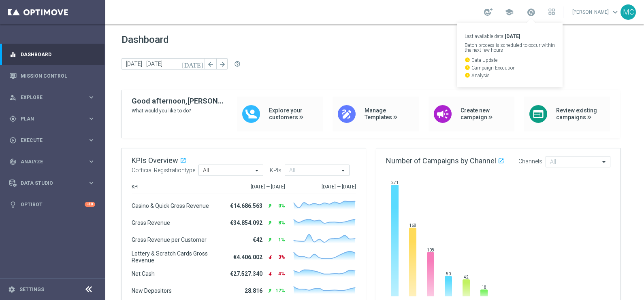  What do you see at coordinates (58, 76) in the screenshot?
I see `a: Mission Control` at bounding box center [58, 76].